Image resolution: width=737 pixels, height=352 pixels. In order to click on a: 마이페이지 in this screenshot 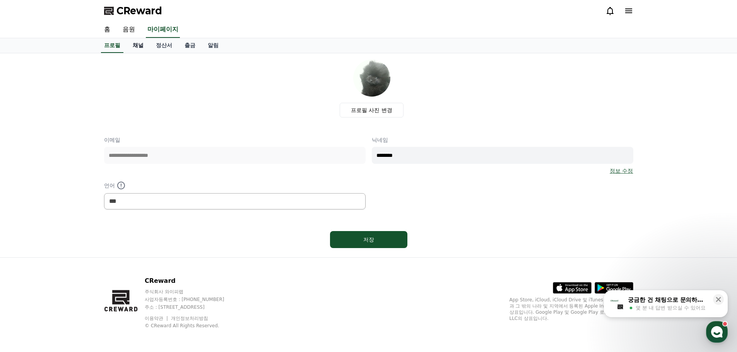, I will do `click(163, 30)`.